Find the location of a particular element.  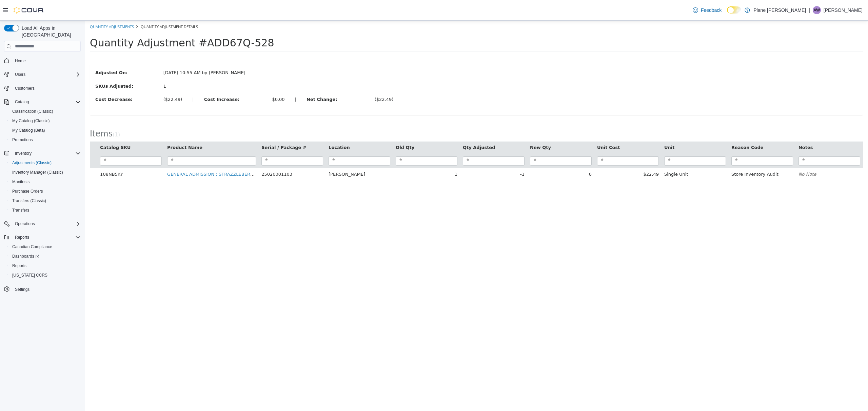

span: AW is located at coordinates (817, 10).